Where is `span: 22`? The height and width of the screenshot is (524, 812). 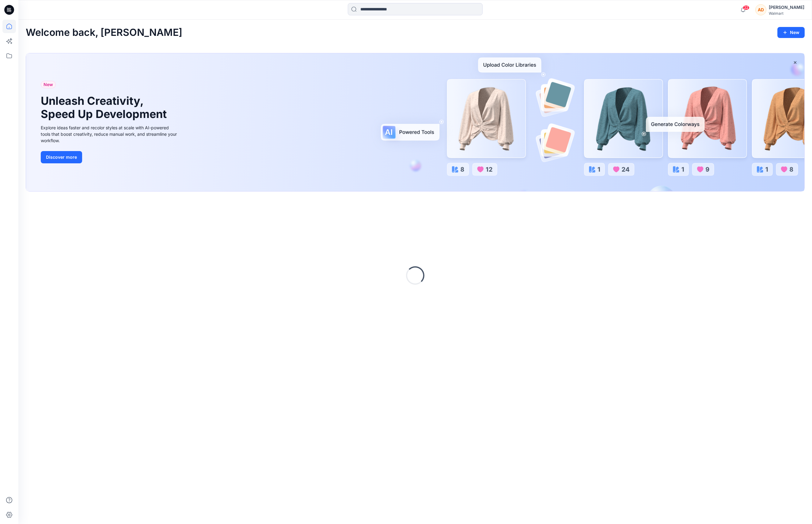 span: 22 is located at coordinates (746, 8).